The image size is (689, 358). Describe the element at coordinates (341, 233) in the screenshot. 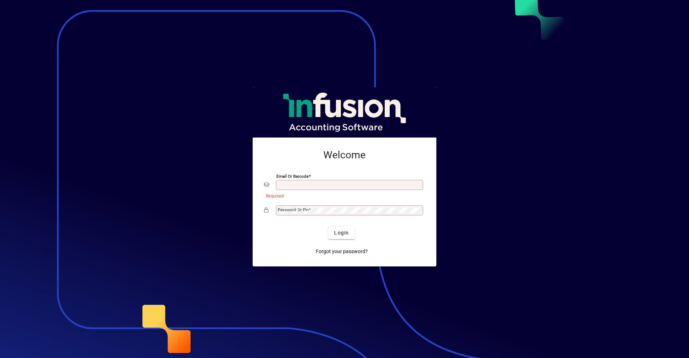

I see `button: Login` at that location.